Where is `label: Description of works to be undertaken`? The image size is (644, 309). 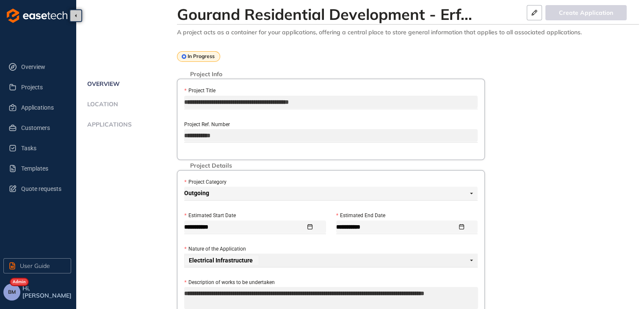 label: Description of works to be undertaken is located at coordinates (229, 283).